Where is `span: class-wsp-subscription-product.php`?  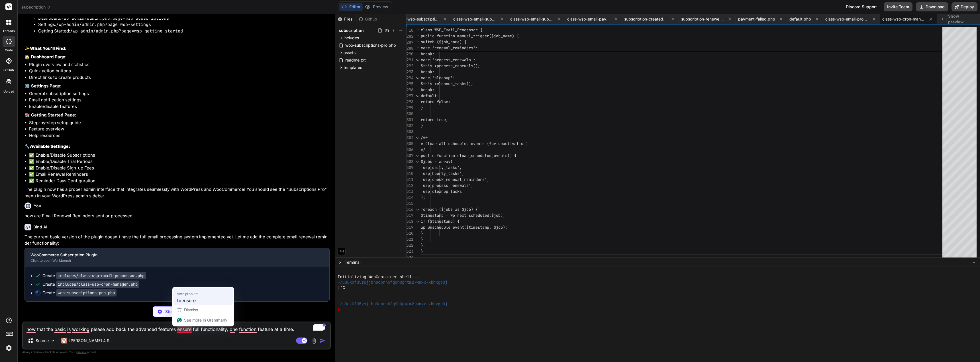 span: class-wsp-subscription-product.php is located at coordinates (418, 19).